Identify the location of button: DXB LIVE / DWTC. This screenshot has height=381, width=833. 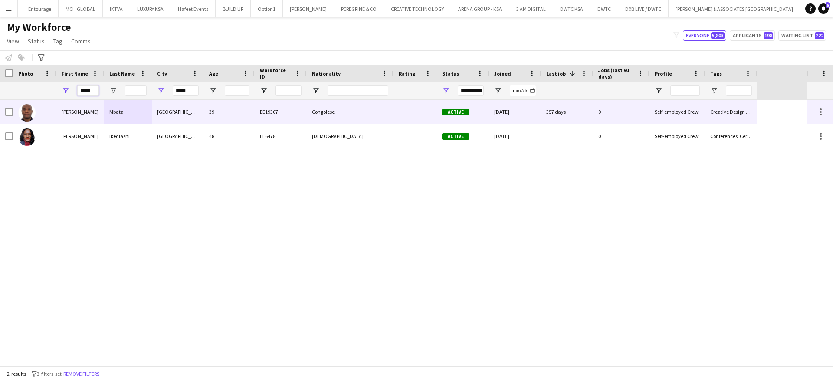
(643, 9).